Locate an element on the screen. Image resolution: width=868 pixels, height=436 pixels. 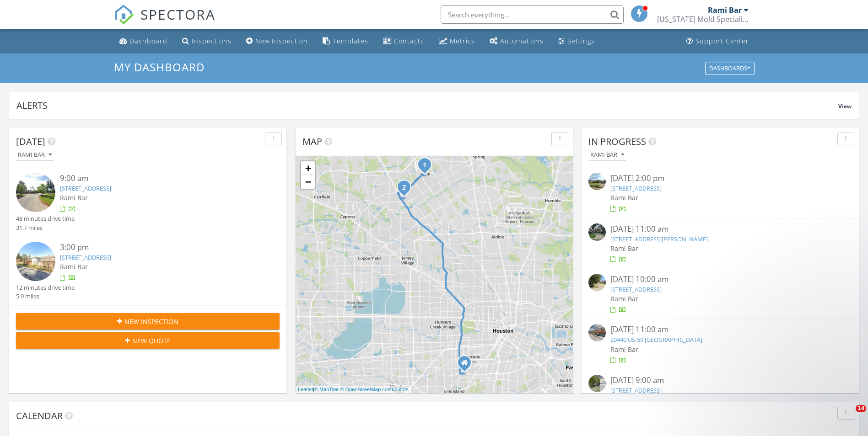
span: New Quote is located at coordinates (152, 341).